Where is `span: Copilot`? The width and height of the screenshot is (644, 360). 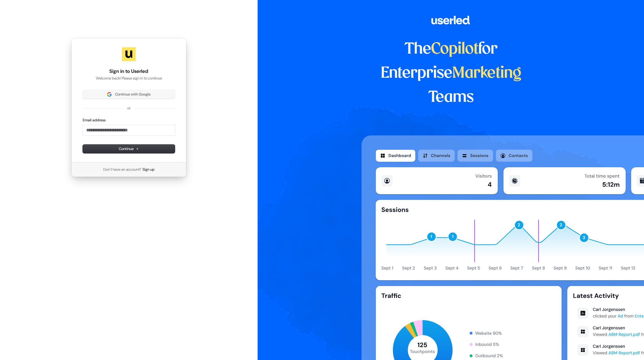
span: Copilot is located at coordinates (455, 49).